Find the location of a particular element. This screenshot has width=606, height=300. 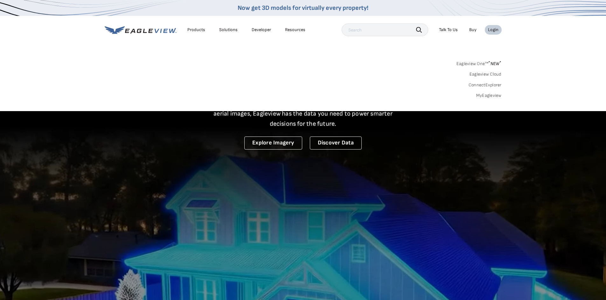

a: Eagleview Cloud is located at coordinates (485, 74).